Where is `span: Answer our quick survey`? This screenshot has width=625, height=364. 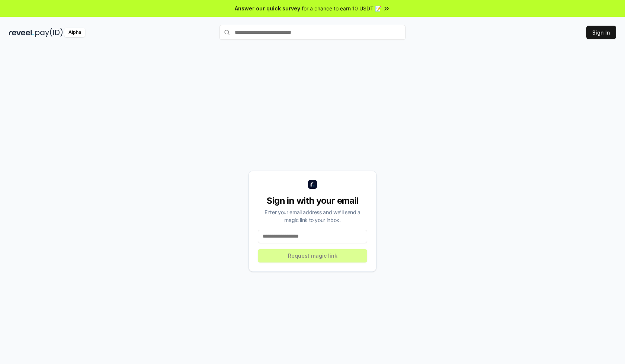
span: Answer our quick survey is located at coordinates (268, 8).